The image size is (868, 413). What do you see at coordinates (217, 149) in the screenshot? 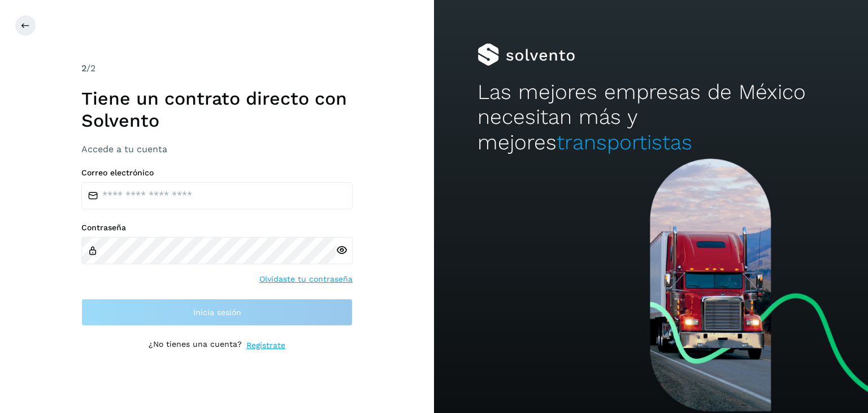
I see `h3: Accede a tu cuenta` at bounding box center [217, 149].